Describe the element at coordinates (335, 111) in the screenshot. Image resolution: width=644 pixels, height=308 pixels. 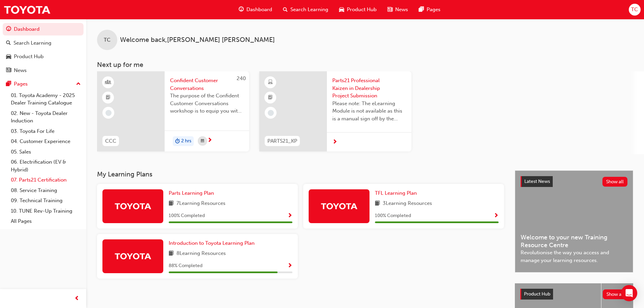
I see `a: PARTS21_KPParts21 Professional Kaizen in Dealership Project SubmissionPlease note: The eLearning ...` at that location.